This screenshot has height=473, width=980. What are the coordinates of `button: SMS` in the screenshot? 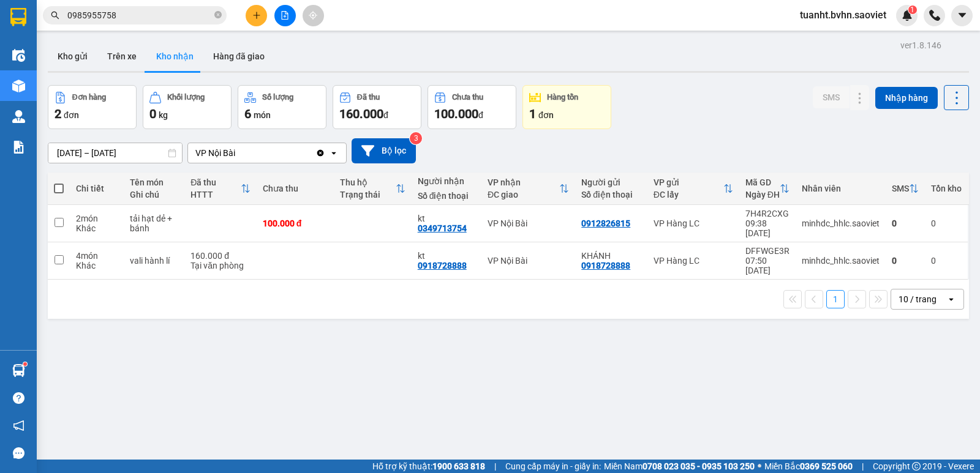 It's located at (831, 98).